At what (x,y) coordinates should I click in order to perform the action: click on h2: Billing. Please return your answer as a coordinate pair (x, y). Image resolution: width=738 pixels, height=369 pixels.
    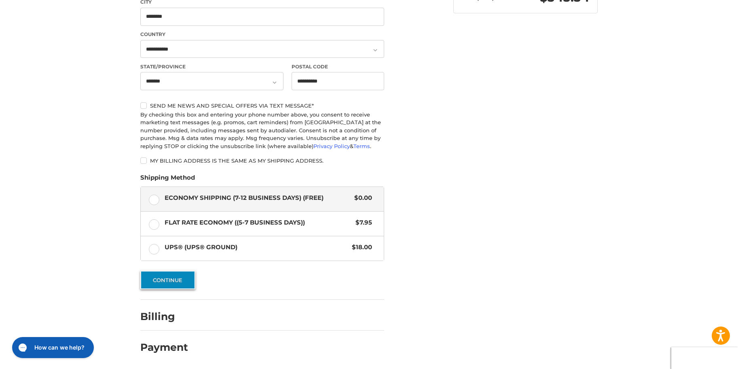
    Looking at the image, I should click on (164, 316).